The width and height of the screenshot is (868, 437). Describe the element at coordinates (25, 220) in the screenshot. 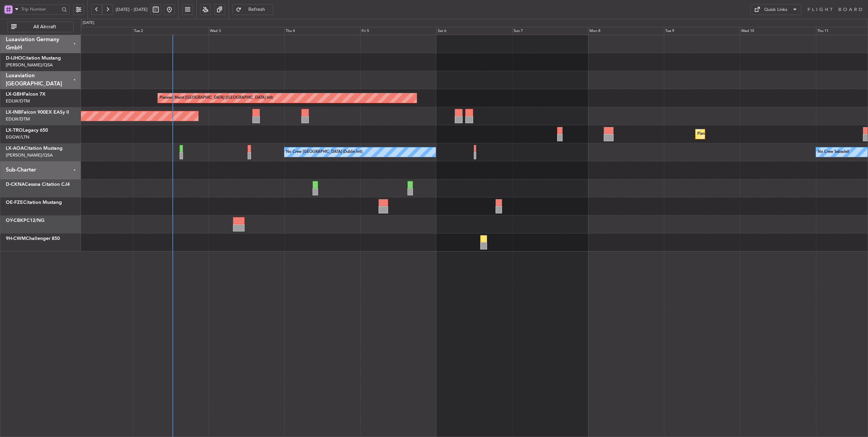

I see `a: OY-CBKPC12/NG` at that location.